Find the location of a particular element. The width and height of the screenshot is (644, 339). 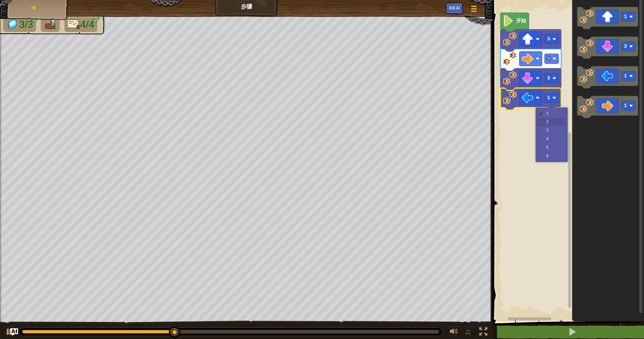

div: 1 is located at coordinates (554, 113).